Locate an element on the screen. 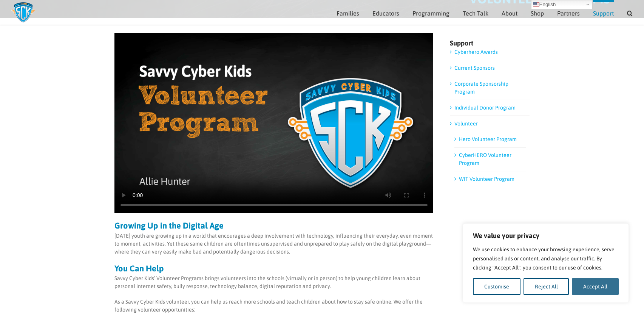 The height and width of the screenshot is (318, 644). video: Sorry, your browser doesn't support embedded videos. is located at coordinates (274, 123).